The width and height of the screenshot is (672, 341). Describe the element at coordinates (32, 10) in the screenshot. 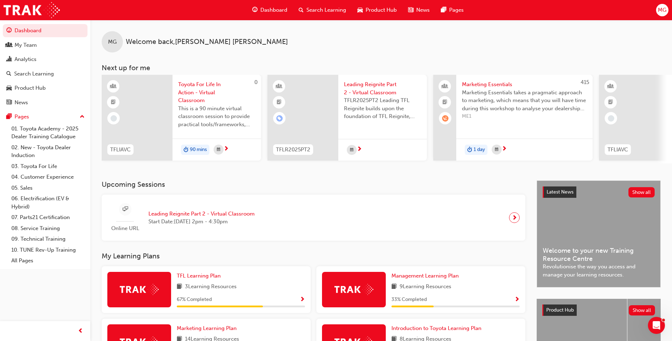

I see `a: Trak` at that location.